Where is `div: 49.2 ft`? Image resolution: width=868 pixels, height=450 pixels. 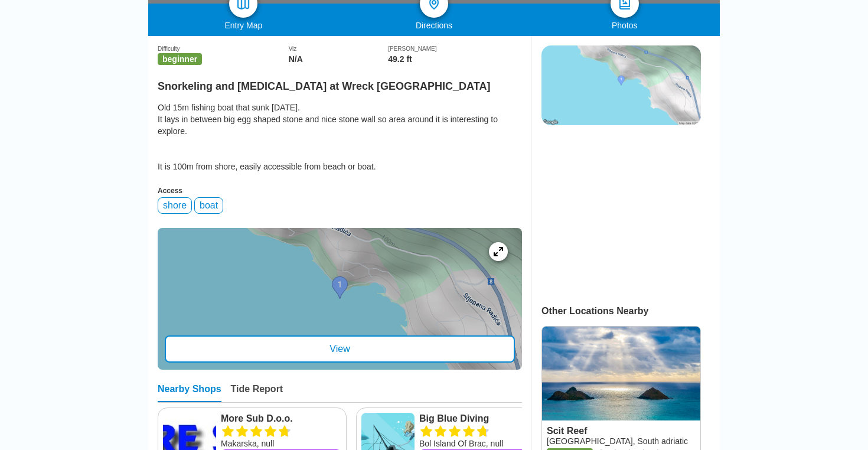 div: 49.2 ft is located at coordinates (455, 59).